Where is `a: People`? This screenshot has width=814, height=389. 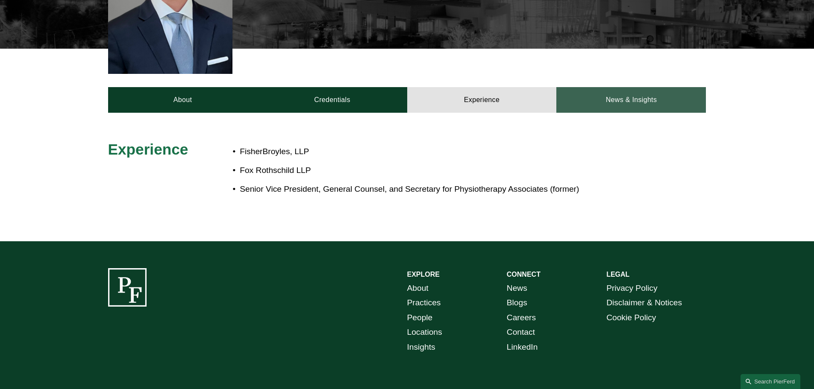
a: People is located at coordinates (420, 318).